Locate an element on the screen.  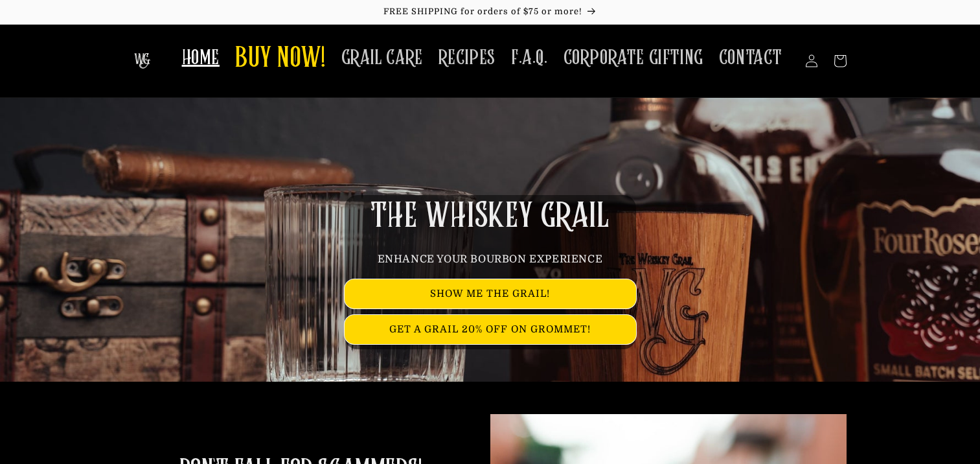
a: BUY NOW! is located at coordinates (280, 59).